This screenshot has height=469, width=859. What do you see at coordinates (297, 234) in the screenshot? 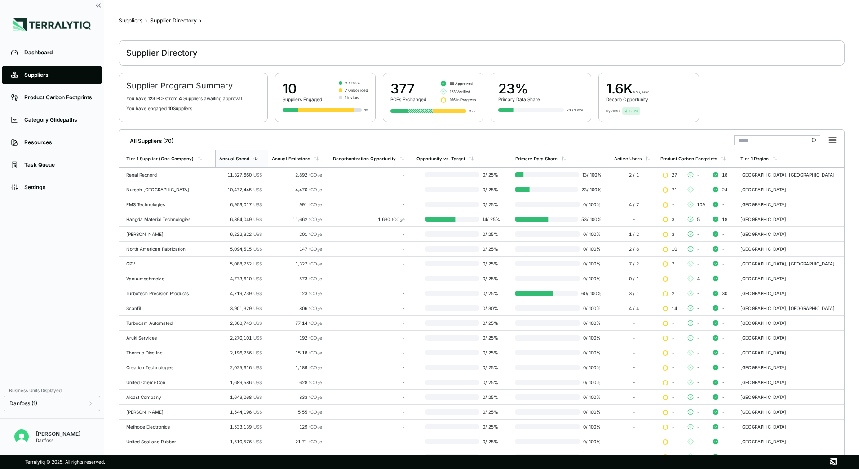
I see `div: 201` at bounding box center [297, 234].